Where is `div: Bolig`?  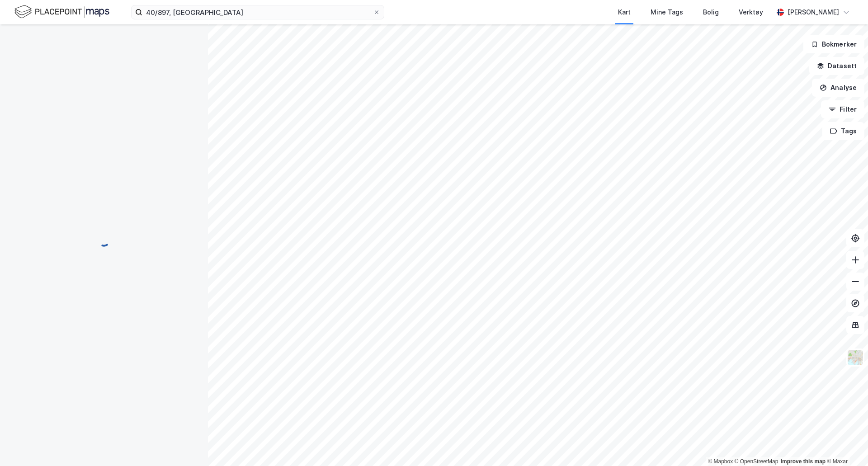 div: Bolig is located at coordinates (710, 12).